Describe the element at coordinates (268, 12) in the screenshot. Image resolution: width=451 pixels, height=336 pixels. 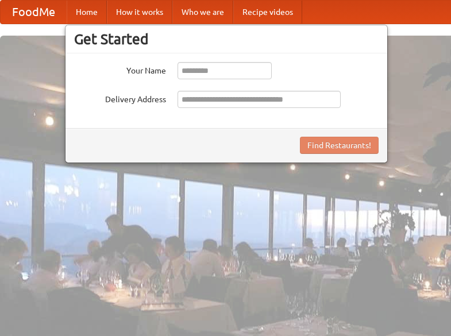
I see `a: Recipe videos` at that location.